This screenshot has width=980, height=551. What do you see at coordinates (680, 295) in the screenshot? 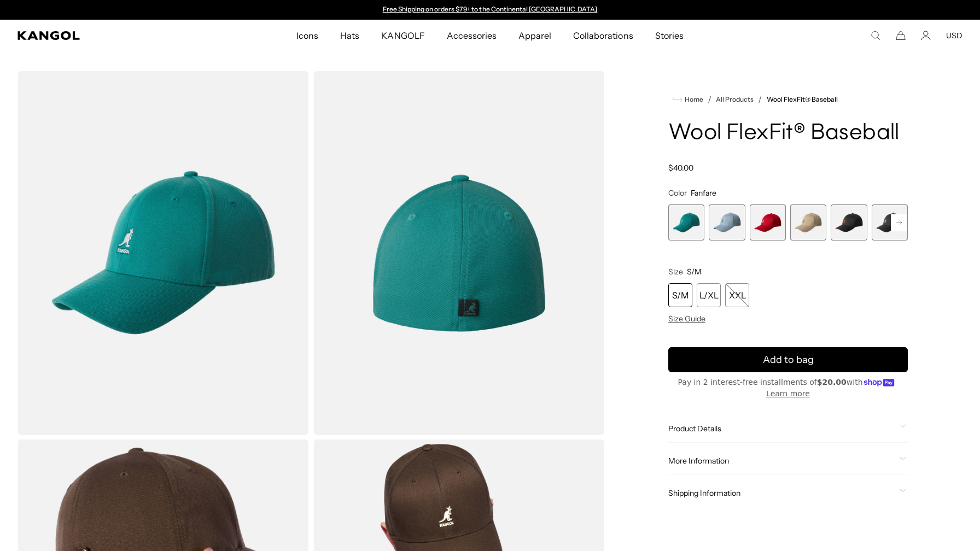
I see `div: S/M` at bounding box center [680, 295].